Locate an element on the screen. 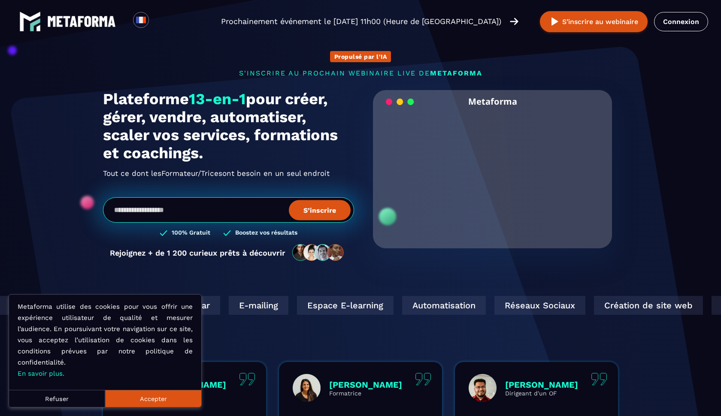 The height and width of the screenshot is (416, 721). p: Propulsé par l'IA is located at coordinates (360, 57).